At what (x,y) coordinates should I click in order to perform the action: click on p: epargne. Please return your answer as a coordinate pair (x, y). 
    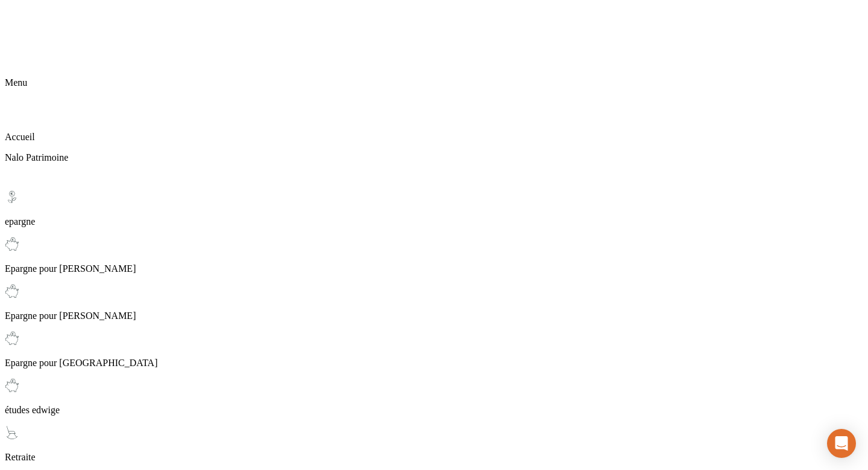
    Looking at the image, I should click on (434, 221).